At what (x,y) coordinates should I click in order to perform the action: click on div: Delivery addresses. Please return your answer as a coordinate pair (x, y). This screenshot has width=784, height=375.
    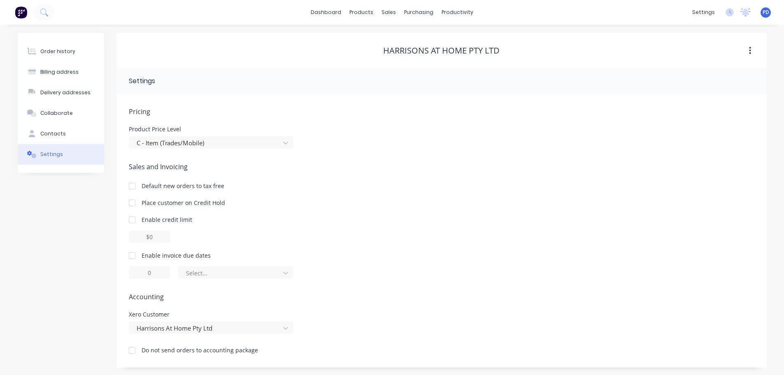
    Looking at the image, I should click on (65, 93).